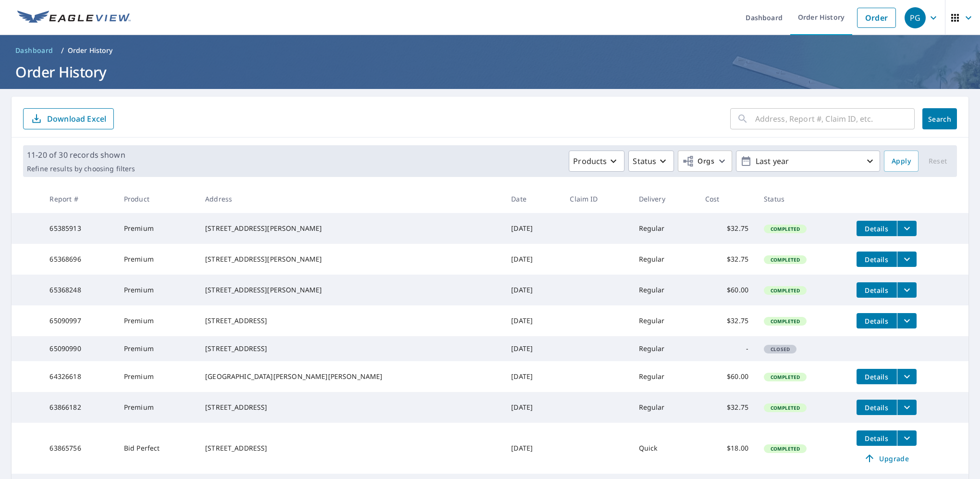 This screenshot has width=980, height=479. Describe the element at coordinates (79, 377) in the screenshot. I see `td: 64326618` at that location.